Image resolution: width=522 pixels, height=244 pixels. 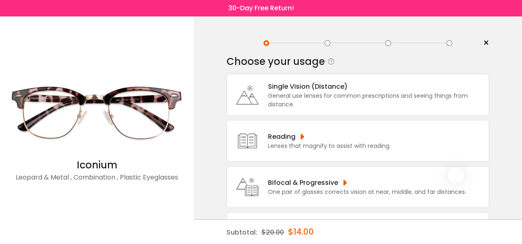 What do you see at coordinates (97, 181) in the screenshot?
I see `div: Leopard & Metal , Combination , Plastic Eyeglasses` at bounding box center [97, 181].